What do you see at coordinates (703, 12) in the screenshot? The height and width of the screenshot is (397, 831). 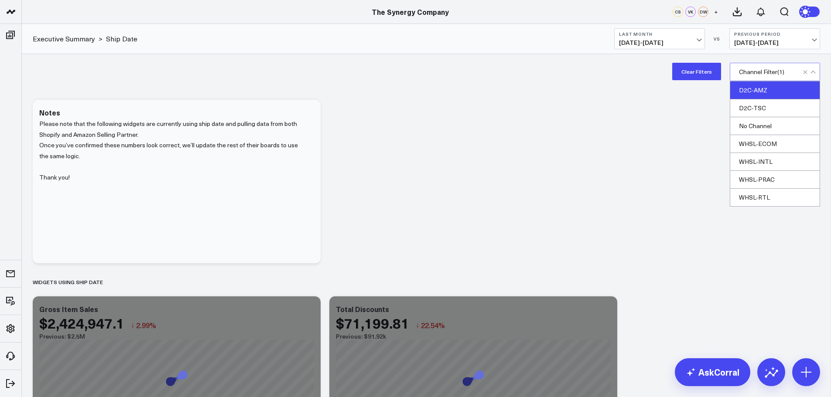 I see `div: DW` at bounding box center [703, 12].